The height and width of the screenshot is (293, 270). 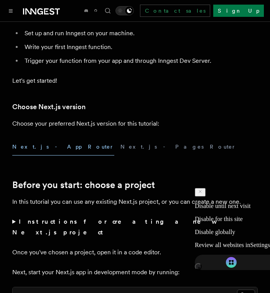 What do you see at coordinates (135, 253) in the screenshot?
I see `p: Once you've chosen a project, open it in a code editor.` at bounding box center [135, 253].